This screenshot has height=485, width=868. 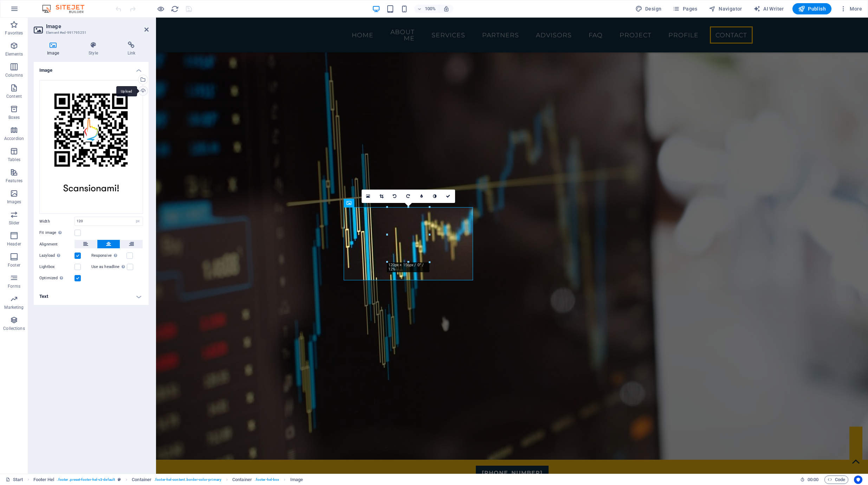 I want to click on img: Editor Logo, so click(x=67, y=9).